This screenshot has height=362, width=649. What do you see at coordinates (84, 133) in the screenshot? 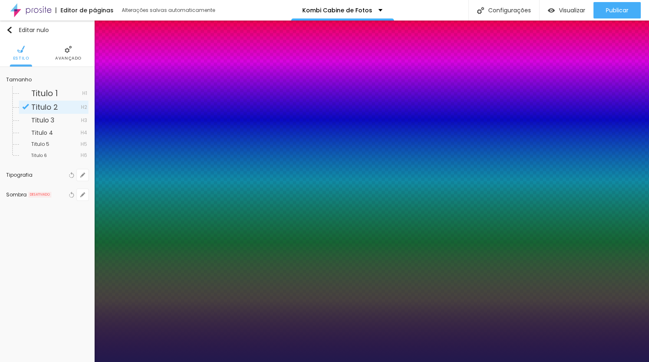
I see `span: H4` at bounding box center [84, 133].